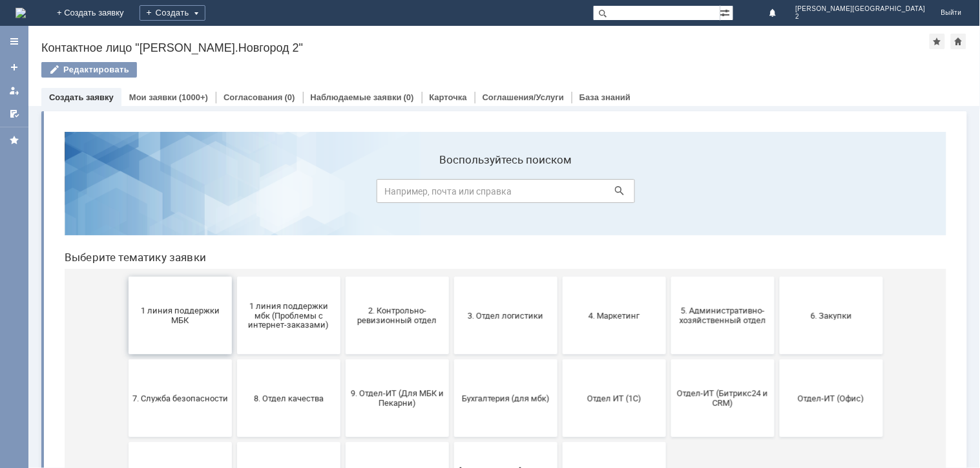 The image size is (980, 468). I want to click on span: 2. Контрольно-ревизионный отдел, so click(343, 194).